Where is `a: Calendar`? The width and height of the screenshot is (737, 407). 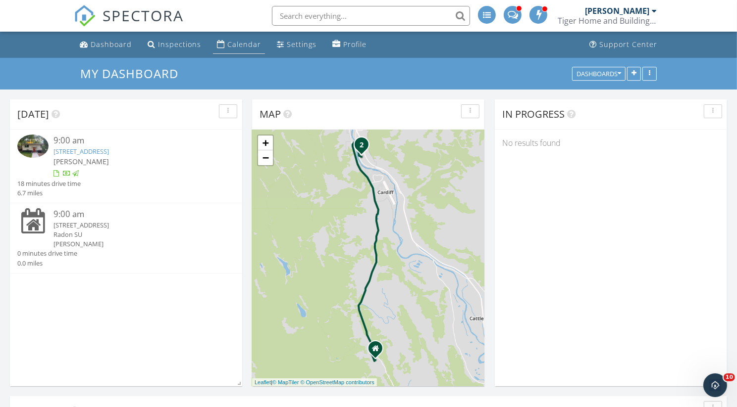 a: Calendar is located at coordinates (239, 45).